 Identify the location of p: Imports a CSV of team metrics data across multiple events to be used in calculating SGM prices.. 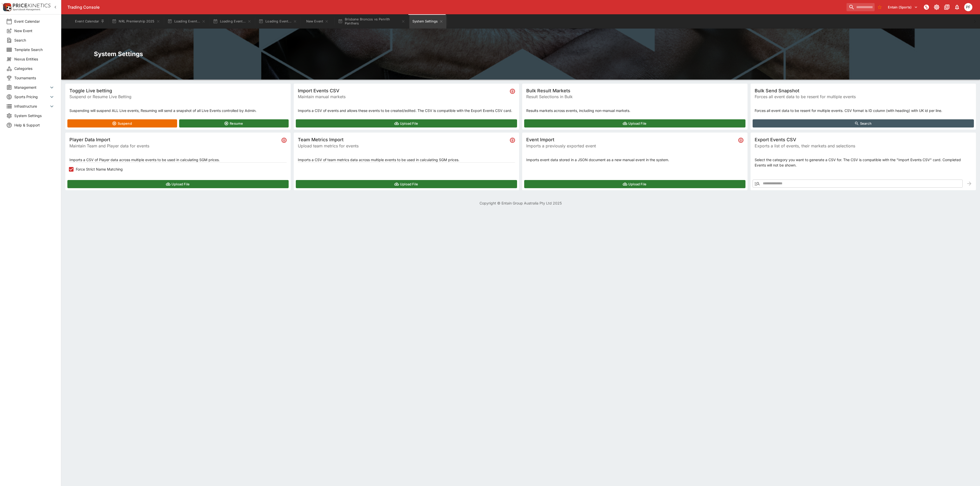
(406, 160).